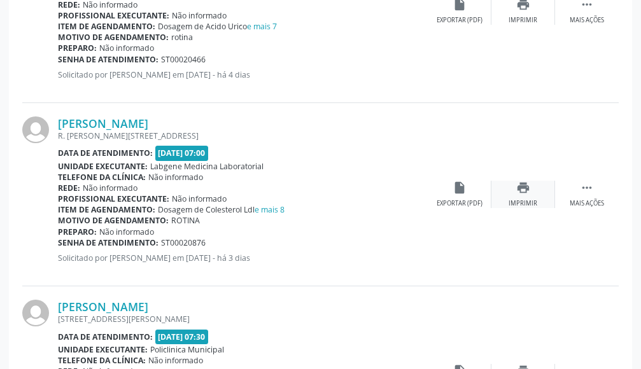 This screenshot has width=641, height=369. Describe the element at coordinates (183, 59) in the screenshot. I see `span: ST00020466` at that location.